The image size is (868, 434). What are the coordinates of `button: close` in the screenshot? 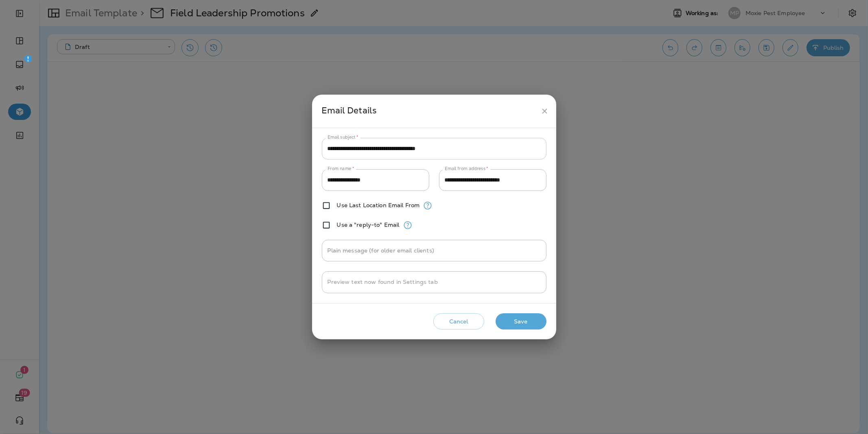 It's located at (544, 111).